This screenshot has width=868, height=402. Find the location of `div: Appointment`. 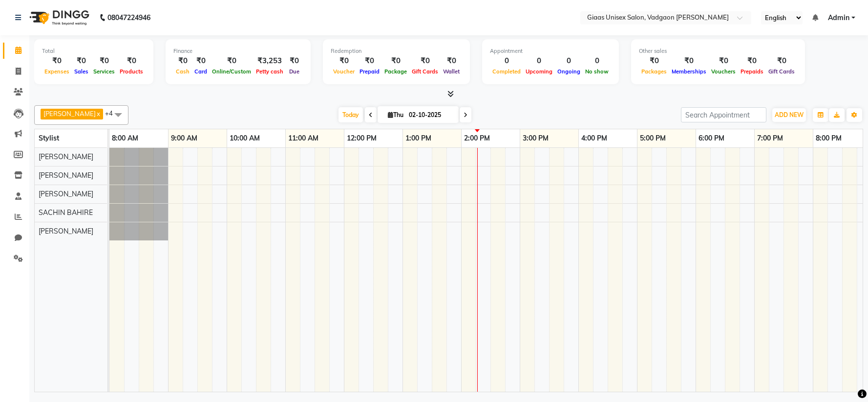

div: Appointment is located at coordinates (551, 51).